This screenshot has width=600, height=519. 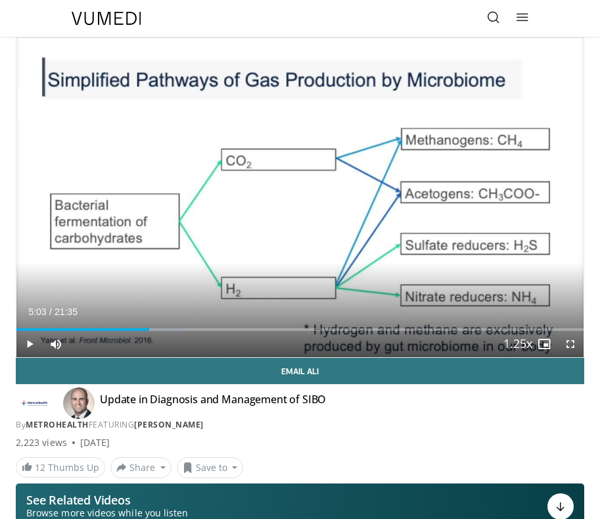 I want to click on p: See Related Videos, so click(x=107, y=500).